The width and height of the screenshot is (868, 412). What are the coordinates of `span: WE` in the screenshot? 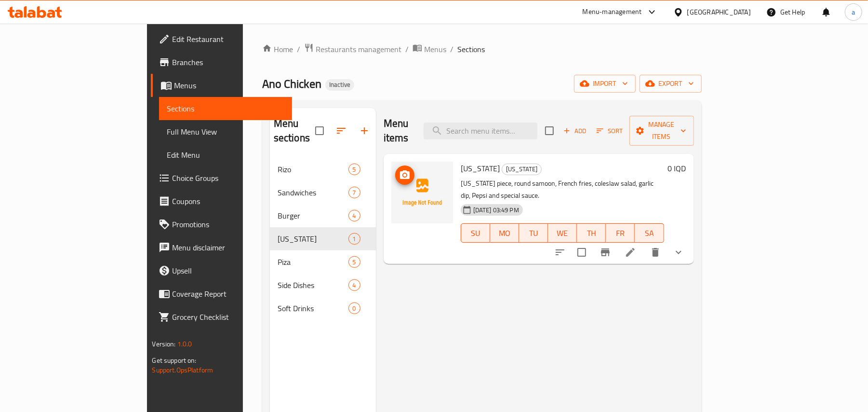 It's located at (562, 233).